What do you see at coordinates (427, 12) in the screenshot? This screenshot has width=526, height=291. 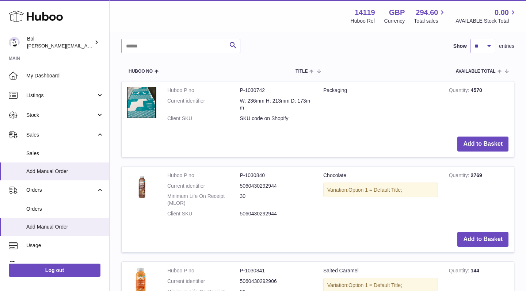 I see `span: 294.60` at bounding box center [427, 12].